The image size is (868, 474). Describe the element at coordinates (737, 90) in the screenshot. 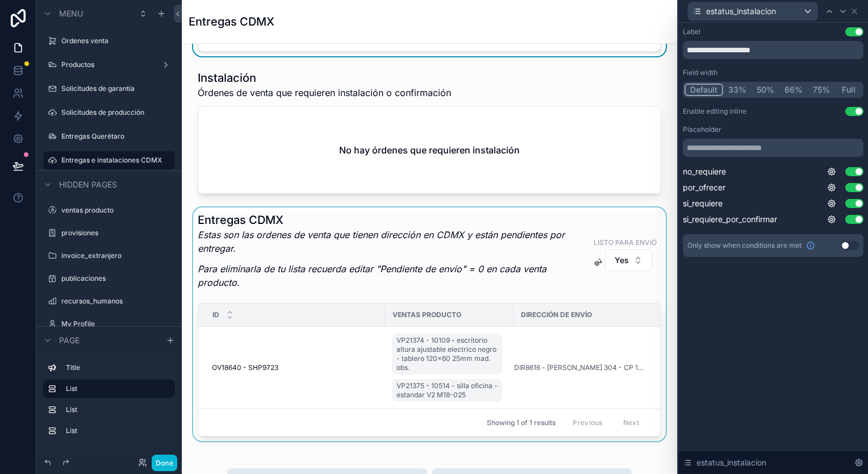

I see `button: 33%` at that location.